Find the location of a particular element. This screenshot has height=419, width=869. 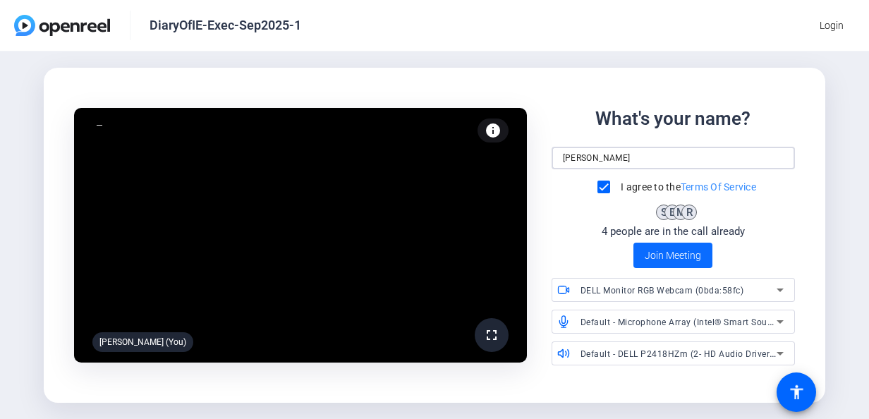

mat-icon: fullscreen is located at coordinates (492, 335).